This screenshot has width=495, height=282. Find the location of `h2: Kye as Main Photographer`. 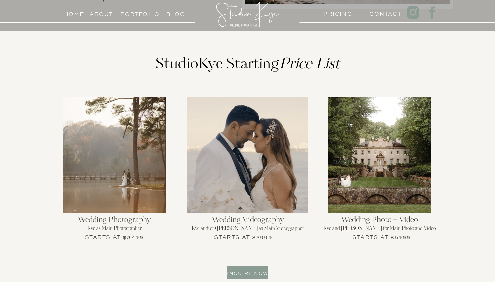

h2: Kye as Main Photographer is located at coordinates (114, 231).